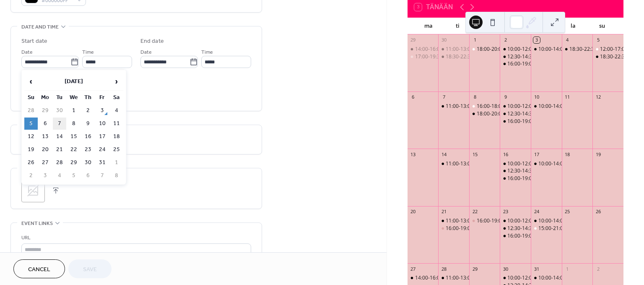 The width and height of the screenshot is (644, 285). I want to click on td: 4, so click(59, 176).